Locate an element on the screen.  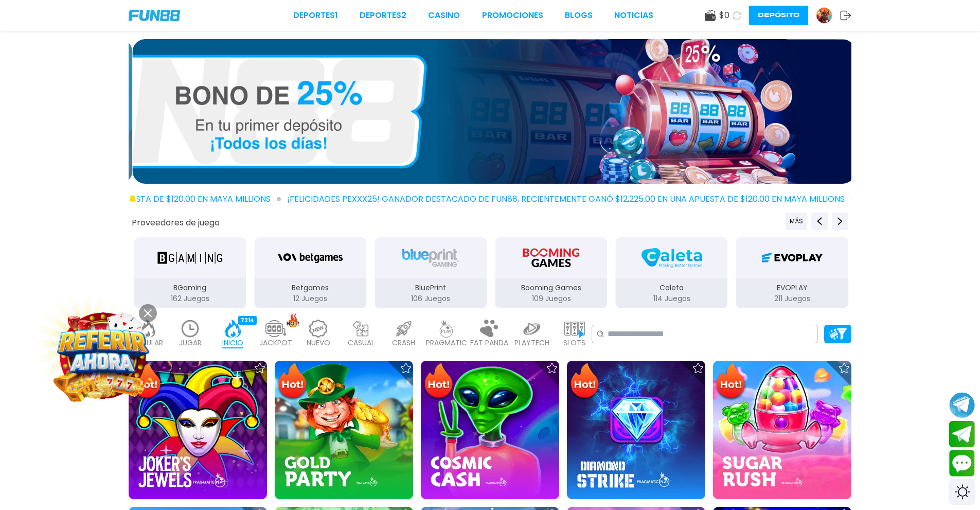
img: EVOPLAY is located at coordinates (792, 258).